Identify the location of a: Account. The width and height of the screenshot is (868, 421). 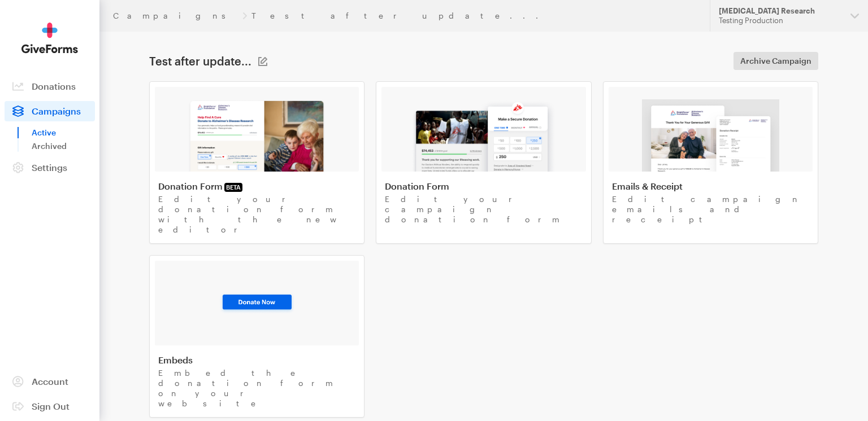
(50, 382).